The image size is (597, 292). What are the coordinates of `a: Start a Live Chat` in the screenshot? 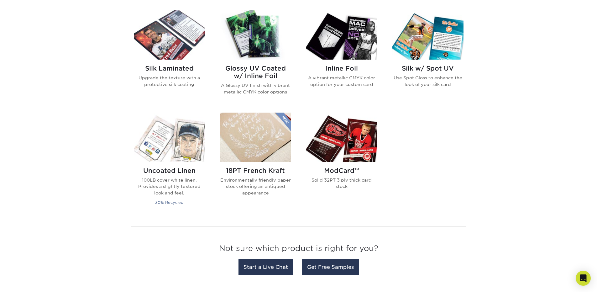 It's located at (266, 267).